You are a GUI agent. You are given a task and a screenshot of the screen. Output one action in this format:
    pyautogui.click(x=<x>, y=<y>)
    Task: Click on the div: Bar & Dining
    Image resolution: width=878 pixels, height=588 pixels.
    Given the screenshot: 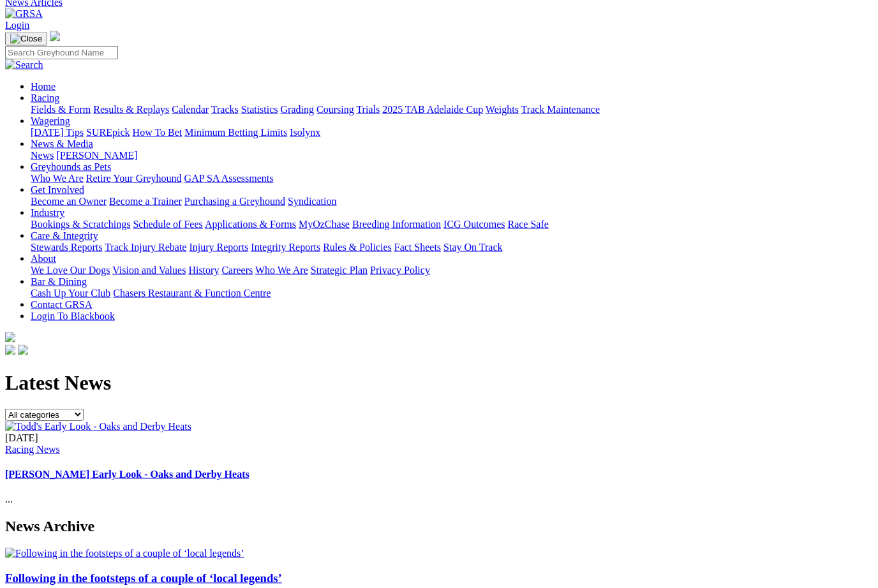 What is the action you would take?
    pyautogui.click(x=452, y=293)
    